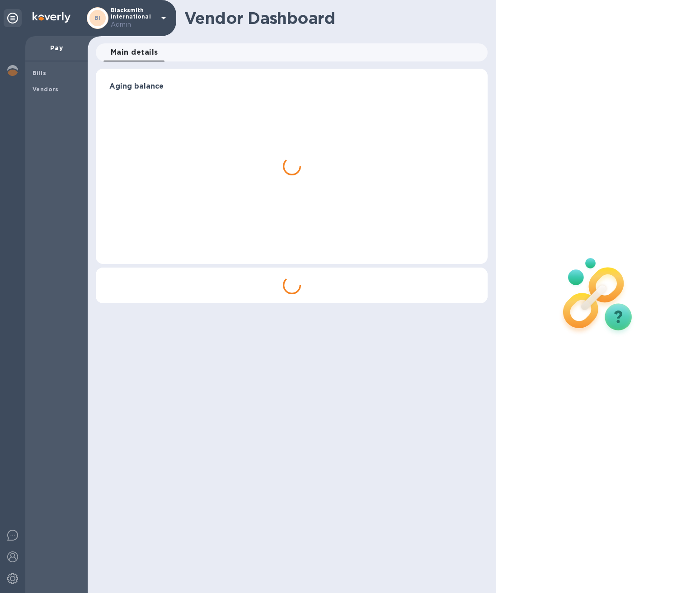 The width and height of the screenshot is (700, 593). Describe the element at coordinates (51, 17) in the screenshot. I see `img: Logo` at that location.